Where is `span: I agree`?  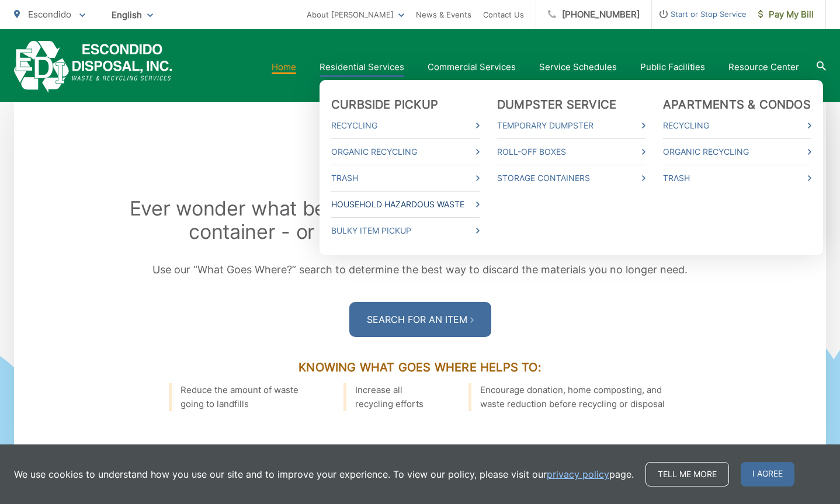 span: I agree is located at coordinates (768, 474).